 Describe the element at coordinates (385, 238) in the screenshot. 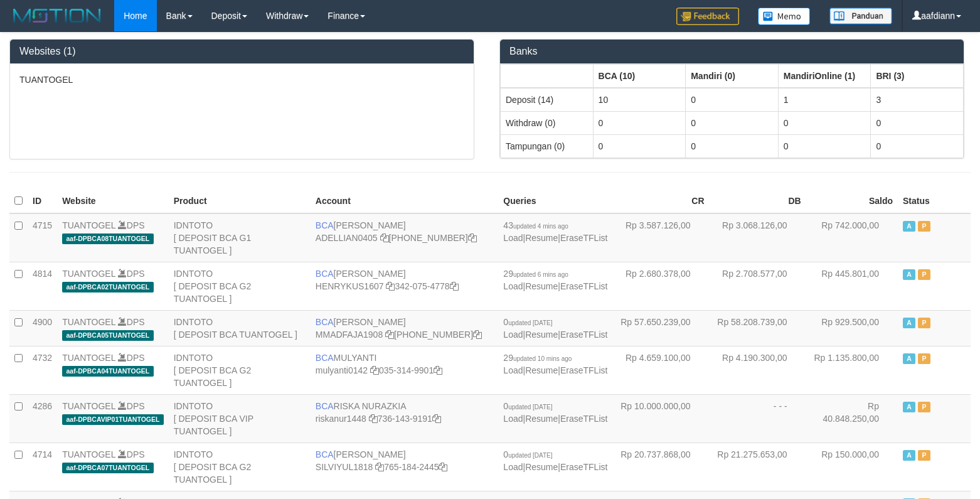

I see `a: Copy ADELLIAN0405 to clipboard` at that location.